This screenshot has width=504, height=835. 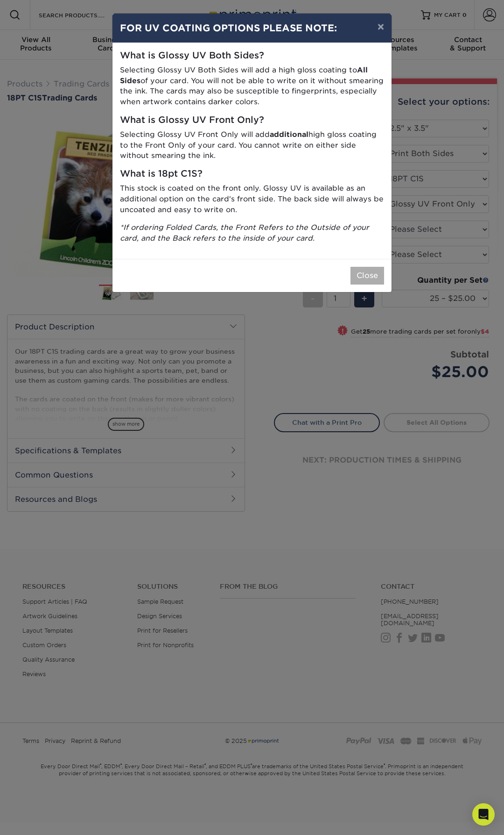 What do you see at coordinates (252, 120) in the screenshot?
I see `h5: What is Glossy UV Front Only?` at bounding box center [252, 120].